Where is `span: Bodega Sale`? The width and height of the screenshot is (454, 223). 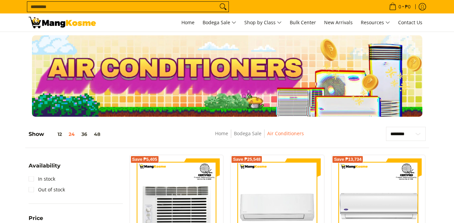
span: Bodega Sale is located at coordinates (219, 23).